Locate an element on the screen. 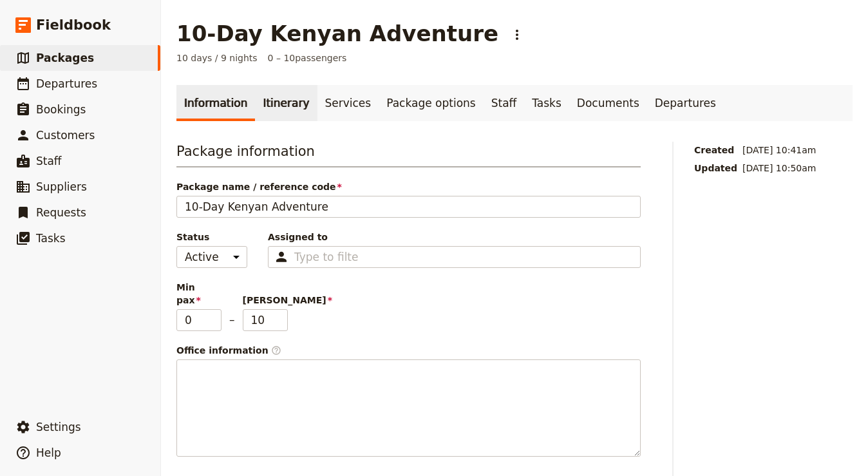 Image resolution: width=868 pixels, height=476 pixels. span: Assigned to is located at coordinates (454, 237).